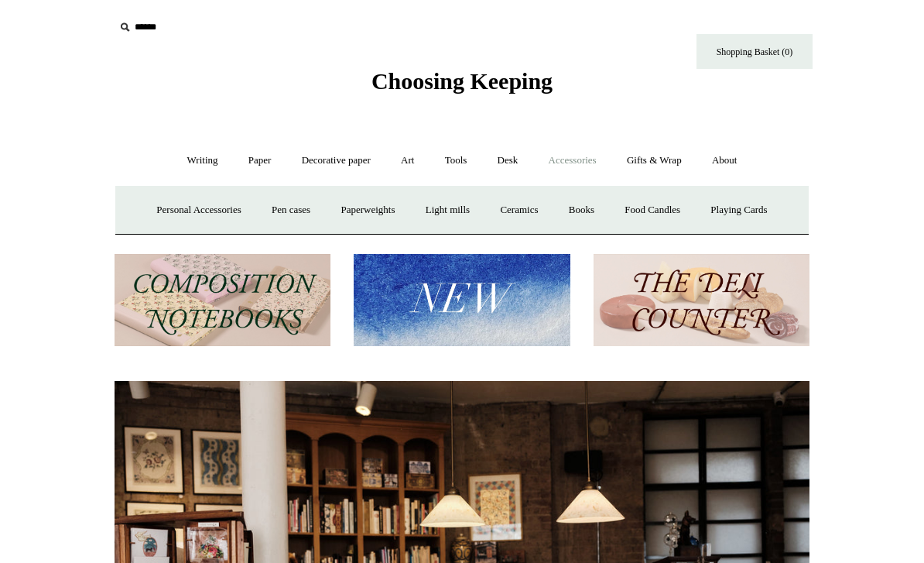  Describe the element at coordinates (367, 210) in the screenshot. I see `a: Paperweights` at that location.